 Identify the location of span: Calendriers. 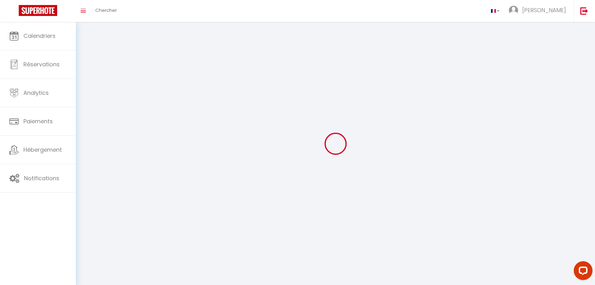
(39, 36).